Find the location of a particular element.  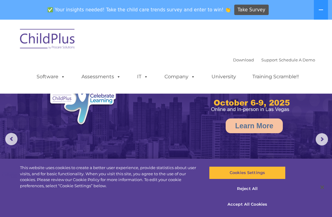

button: Cookies Settings is located at coordinates (247, 173).